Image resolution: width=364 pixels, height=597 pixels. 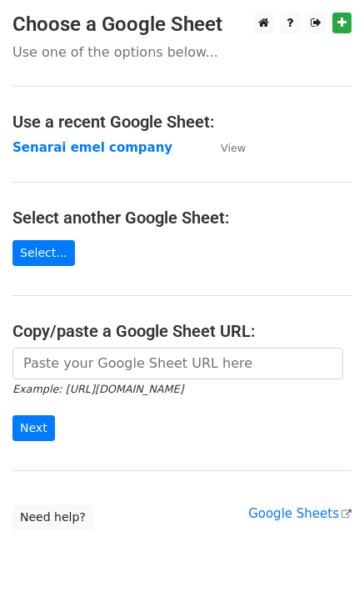 I want to click on a: Senarai emel company, so click(x=92, y=148).